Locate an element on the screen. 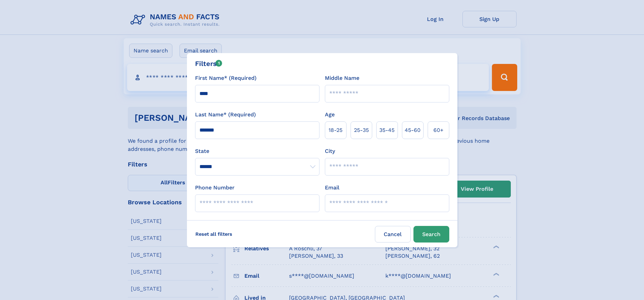  span: 25‑35 is located at coordinates (361, 130).